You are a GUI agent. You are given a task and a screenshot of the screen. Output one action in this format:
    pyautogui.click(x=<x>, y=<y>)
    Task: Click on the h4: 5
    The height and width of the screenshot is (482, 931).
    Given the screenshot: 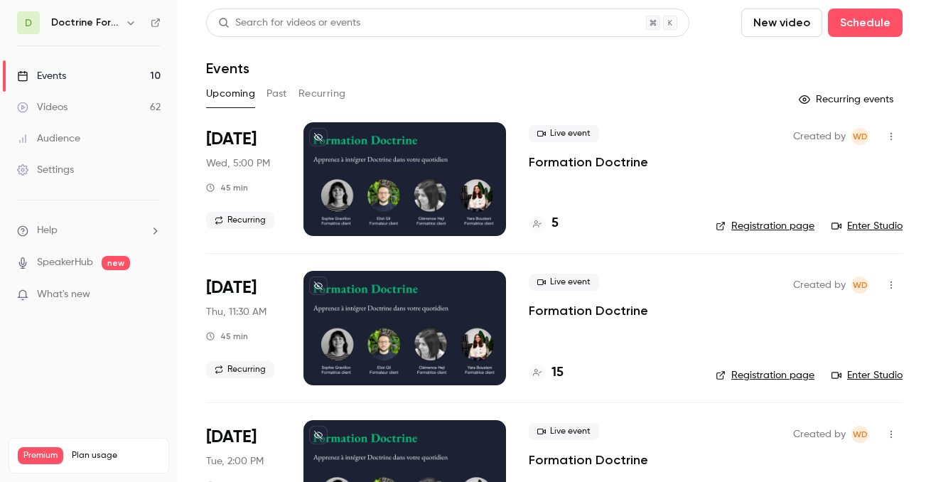 What is the action you would take?
    pyautogui.click(x=555, y=223)
    